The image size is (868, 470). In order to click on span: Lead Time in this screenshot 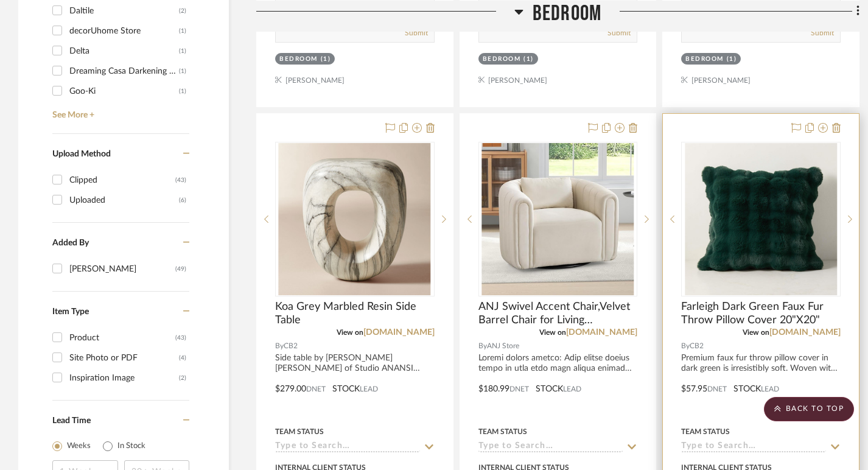, I will do `click(71, 420)`.